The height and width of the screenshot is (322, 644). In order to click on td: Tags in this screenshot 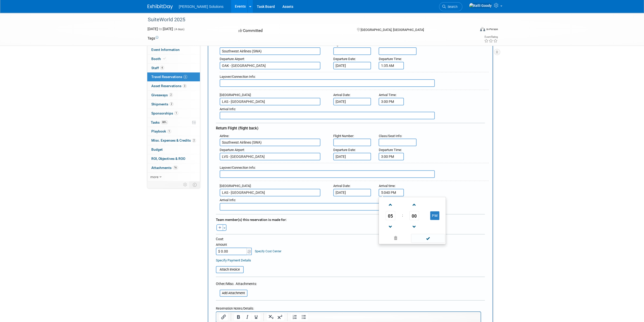, I will do `click(153, 38)`.